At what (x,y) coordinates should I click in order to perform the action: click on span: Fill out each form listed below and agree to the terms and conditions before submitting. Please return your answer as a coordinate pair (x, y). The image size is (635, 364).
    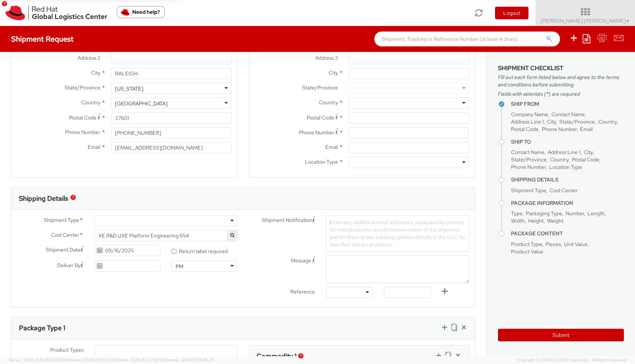
    Looking at the image, I should click on (561, 81).